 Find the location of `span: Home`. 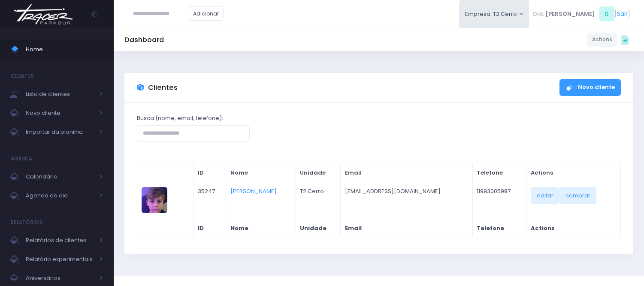

span: Home is located at coordinates (65, 49).